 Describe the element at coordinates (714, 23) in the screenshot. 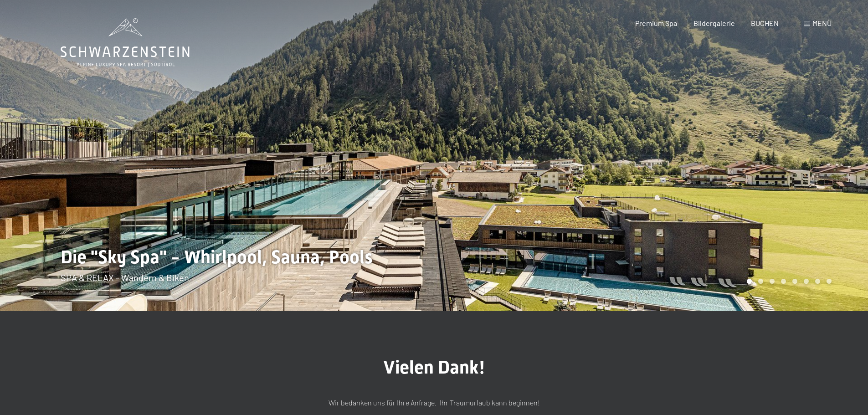

I see `span: Bildergalerie` at that location.